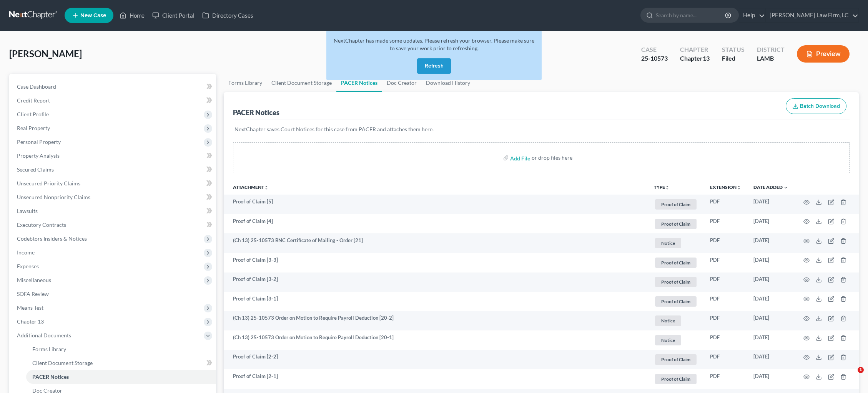 The height and width of the screenshot is (393, 868). What do you see at coordinates (752, 15) in the screenshot?
I see `a: Help` at bounding box center [752, 15].